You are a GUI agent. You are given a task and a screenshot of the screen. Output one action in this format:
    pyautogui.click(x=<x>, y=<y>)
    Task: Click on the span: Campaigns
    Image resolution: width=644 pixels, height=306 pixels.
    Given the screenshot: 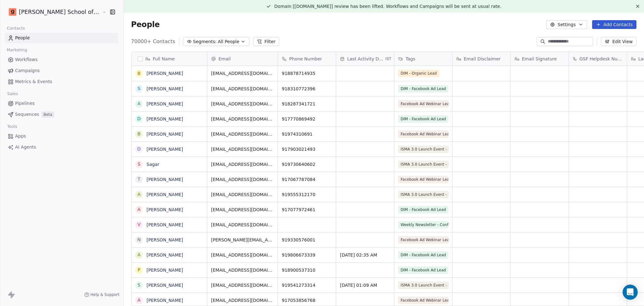 What is the action you would take?
    pyautogui.click(x=27, y=71)
    